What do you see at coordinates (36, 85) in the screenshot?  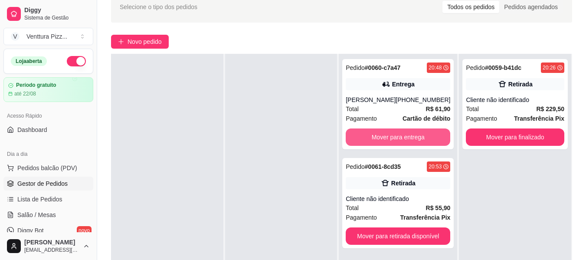 I see `article: Período gratuito` at bounding box center [36, 85].